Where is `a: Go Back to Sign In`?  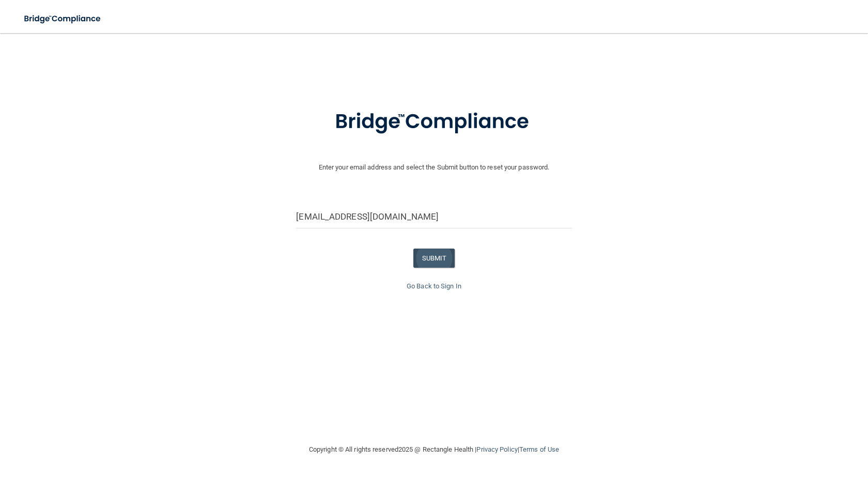
a: Go Back to Sign In is located at coordinates (434, 286).